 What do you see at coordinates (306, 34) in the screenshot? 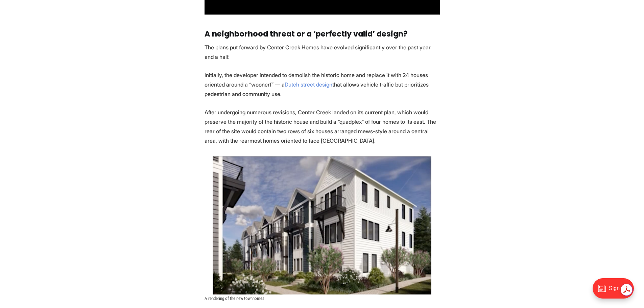
I see `strong: A neighborhood threat or a ‘perfectly valid’ design?` at bounding box center [306, 34].